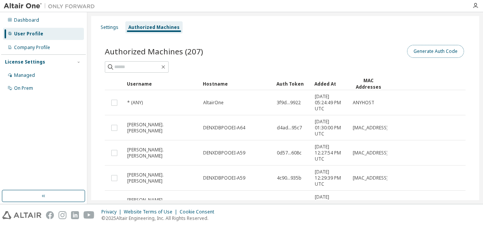 This screenshot has height=226, width=483. Describe the element at coordinates (154, 27) in the screenshot. I see `div: Authorized Machines` at that location.